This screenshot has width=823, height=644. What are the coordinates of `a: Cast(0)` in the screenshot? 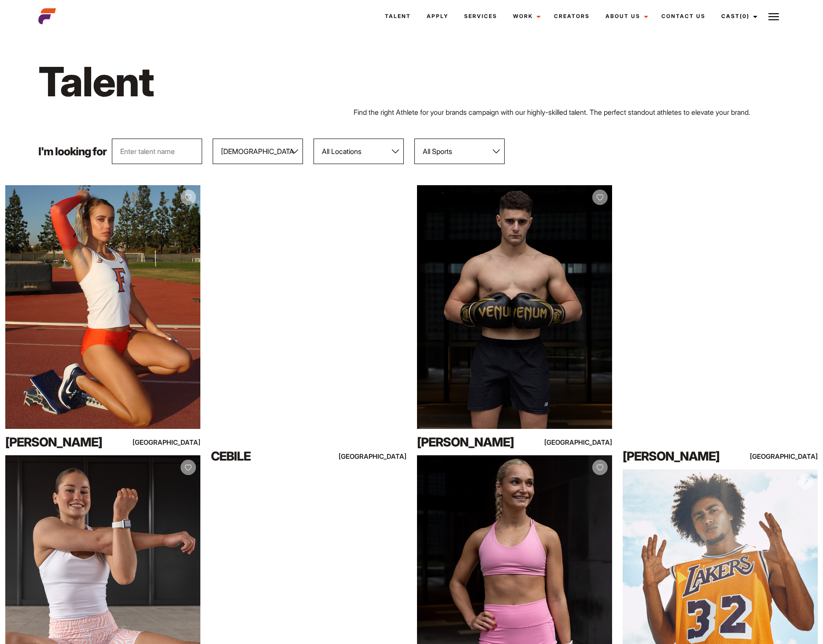 It's located at (737, 17).